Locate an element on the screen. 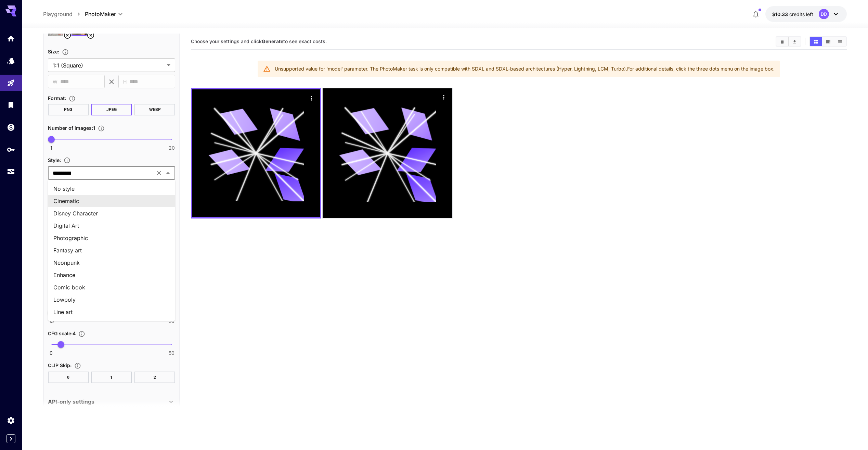 This screenshot has width=868, height=450. span: CFG scale : 4 is located at coordinates (62, 333).